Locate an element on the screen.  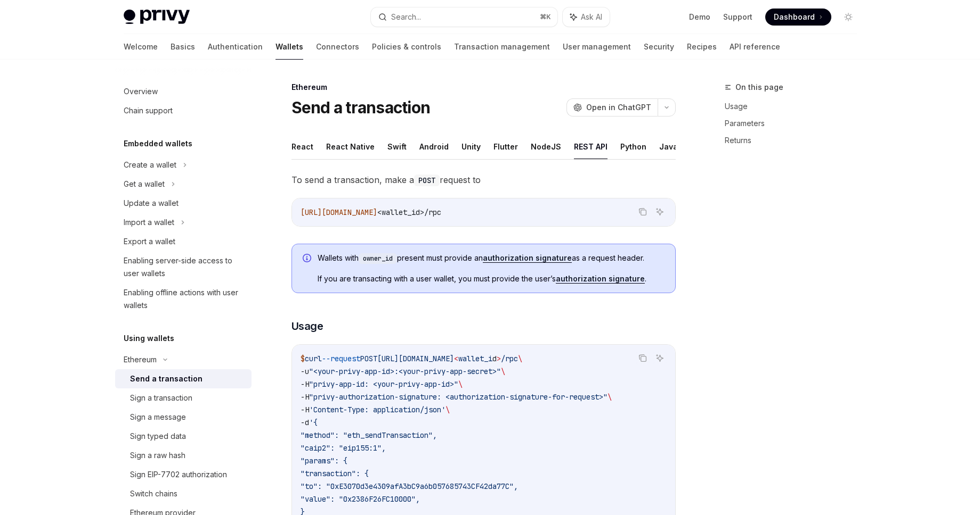
span: <wallet_id>/rpc is located at coordinates (409, 213).